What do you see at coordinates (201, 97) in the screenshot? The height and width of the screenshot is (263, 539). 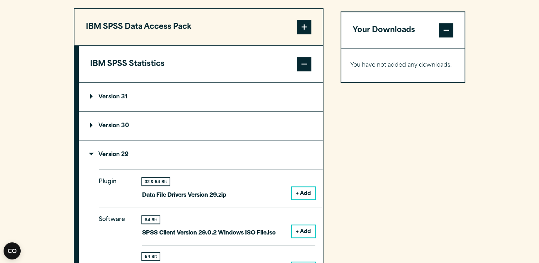 I see `summary: Version 31` at bounding box center [201, 97].